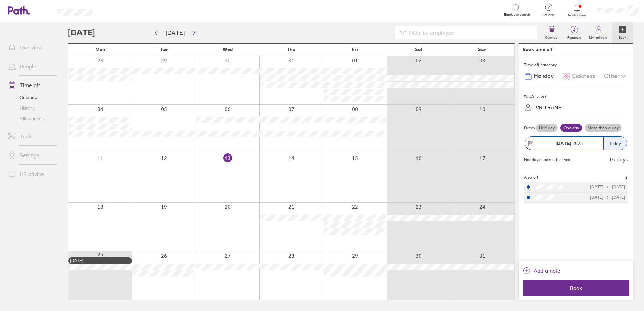  What do you see at coordinates (119, 10) in the screenshot?
I see `div: Search` at bounding box center [119, 10].